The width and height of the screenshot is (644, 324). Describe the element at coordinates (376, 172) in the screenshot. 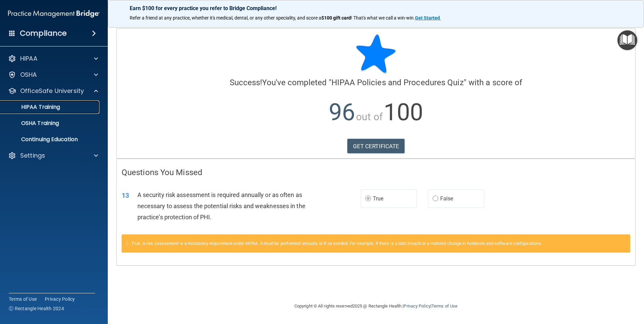

I see `h4: Questions You Missed` at that location.